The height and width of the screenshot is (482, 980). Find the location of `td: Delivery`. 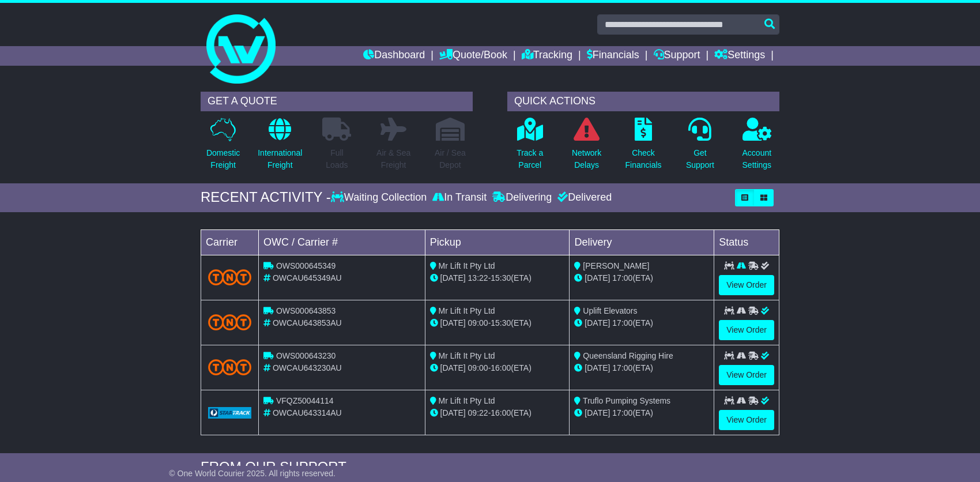

td: Delivery is located at coordinates (641, 242).